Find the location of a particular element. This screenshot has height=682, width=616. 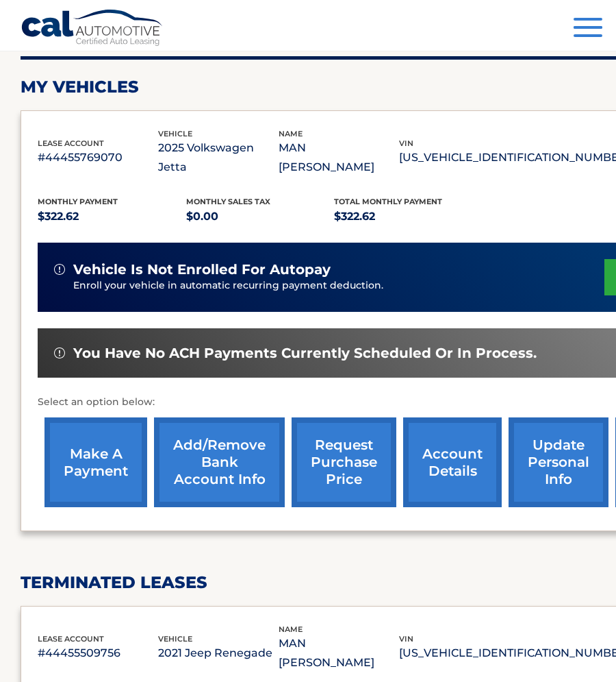

span: Monthly Payment is located at coordinates (78, 202).